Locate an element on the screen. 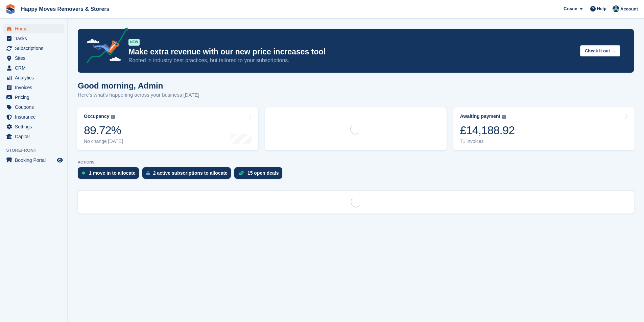 This screenshot has height=322, width=644. span: Analytics is located at coordinates (35, 78).